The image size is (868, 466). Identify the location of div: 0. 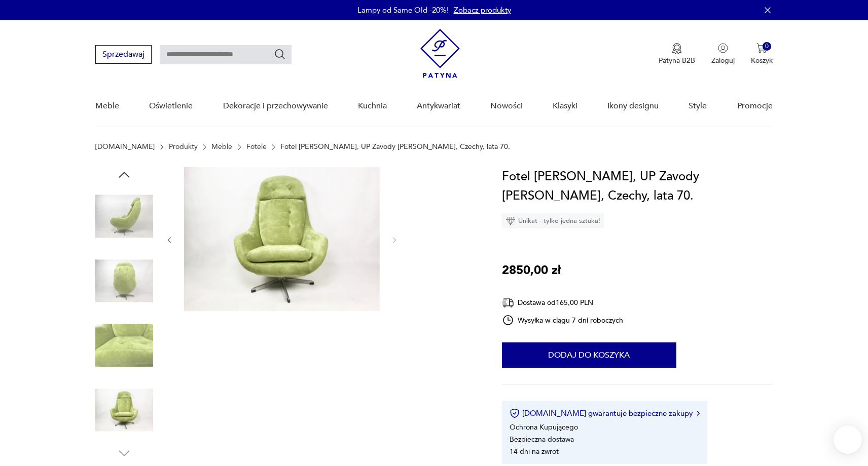
(767, 46).